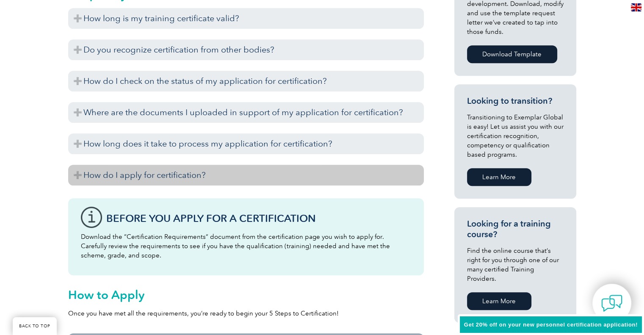 The width and height of the screenshot is (644, 335). Describe the element at coordinates (612, 303) in the screenshot. I see `img: contact-chat.png` at that location.